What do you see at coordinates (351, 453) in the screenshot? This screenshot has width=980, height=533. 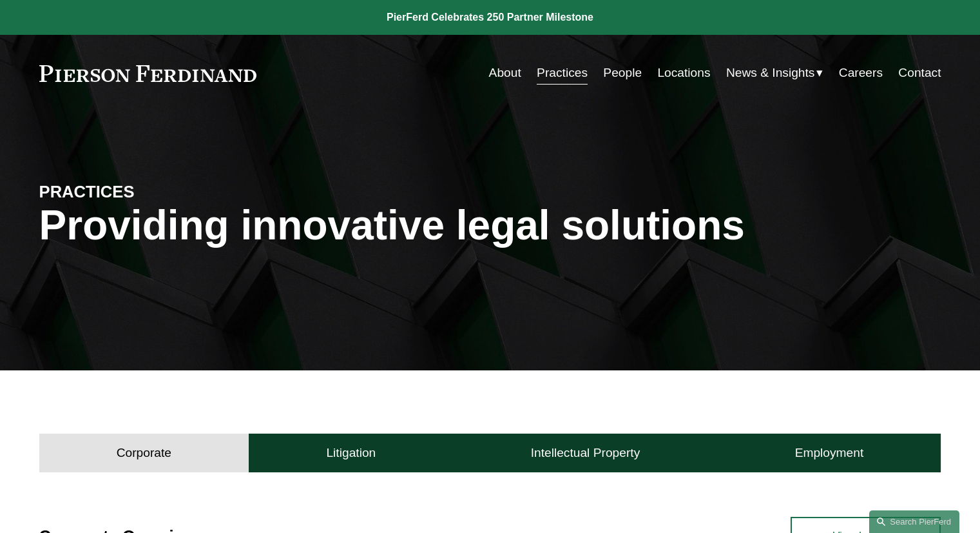 I see `h4: Litigation` at bounding box center [351, 453].